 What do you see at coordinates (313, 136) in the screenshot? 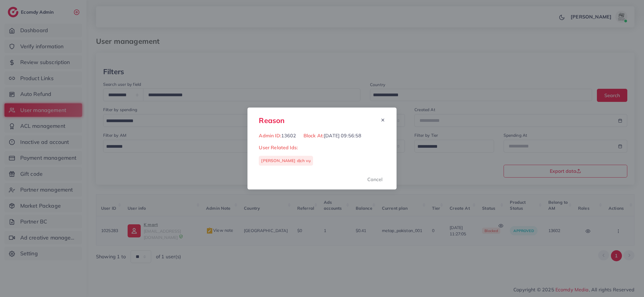
I see `span: Block At:` at bounding box center [313, 136].